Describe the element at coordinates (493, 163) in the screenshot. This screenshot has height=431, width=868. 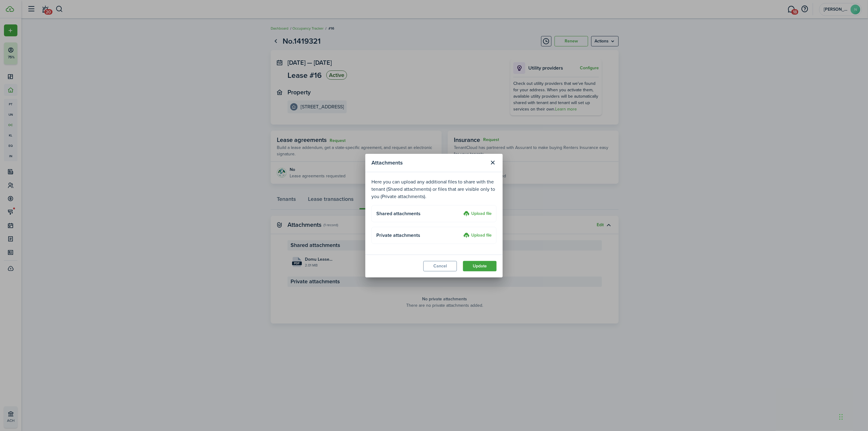
I see `button: Close modal` at that location.